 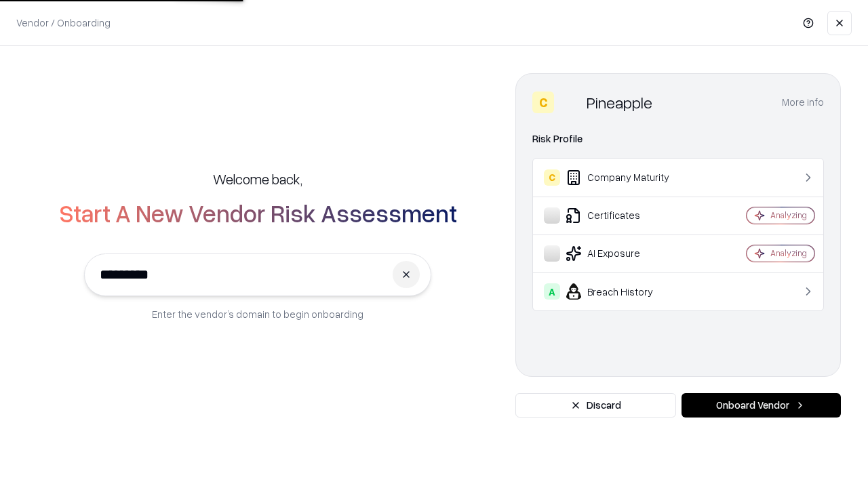 I want to click on button: More info, so click(x=803, y=102).